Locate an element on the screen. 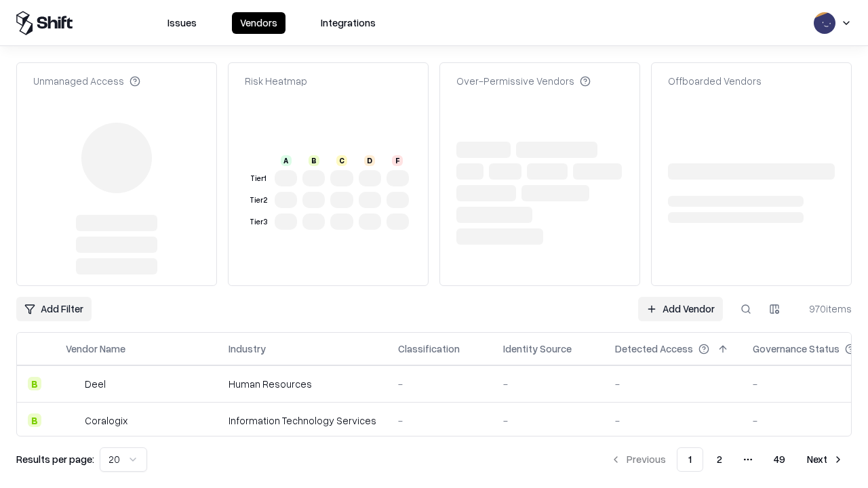  div: D is located at coordinates (369, 161).